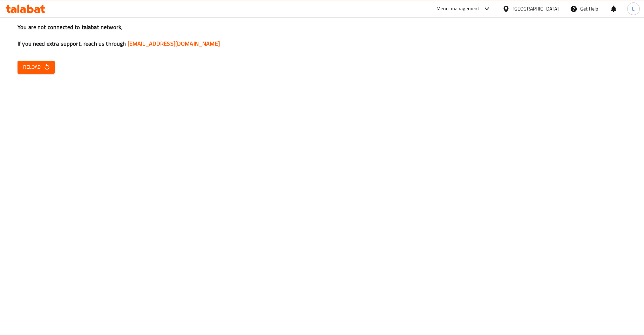 This screenshot has width=644, height=335. I want to click on div: Menu-management, so click(458, 9).